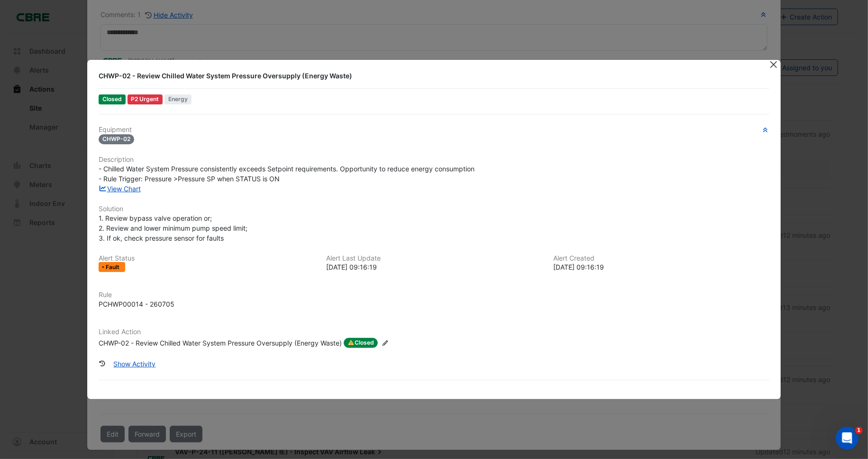 The height and width of the screenshot is (459, 868). Describe the element at coordinates (207, 259) in the screenshot. I see `h6: Alert Status` at that location.